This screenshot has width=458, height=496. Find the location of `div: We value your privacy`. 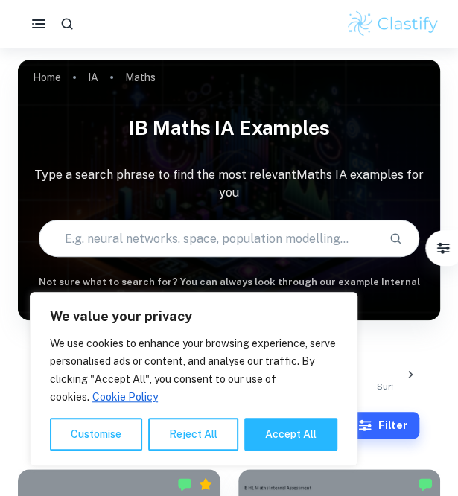

div: We value your privacy is located at coordinates (194, 379).